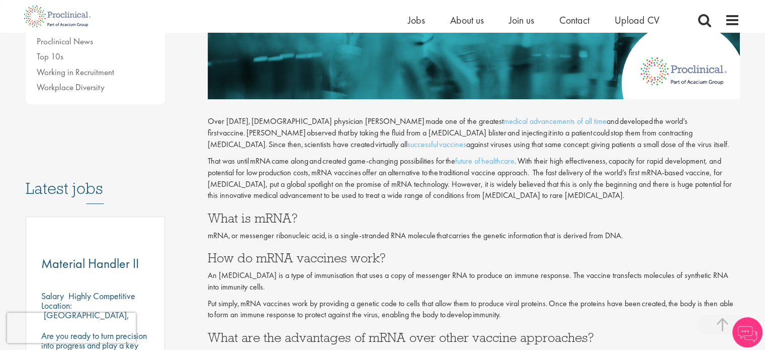 This screenshot has height=350, width=765. I want to click on a: Workplace Diversity, so click(70, 87).